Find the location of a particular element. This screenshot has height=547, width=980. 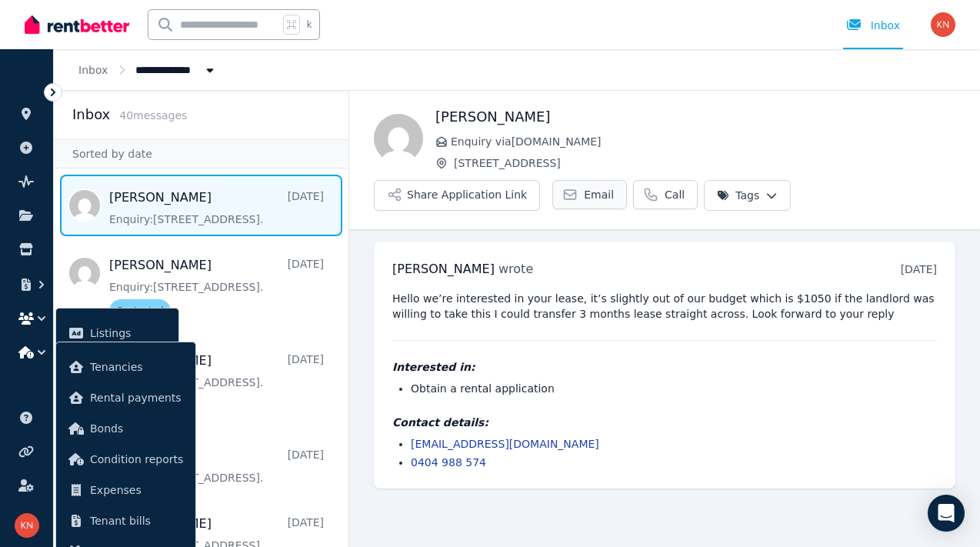

span: Tenancies is located at coordinates (136, 367).